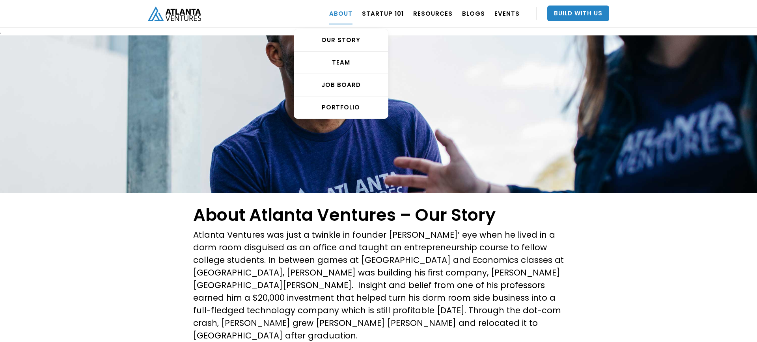  I want to click on a: OUR STORY, so click(341, 40).